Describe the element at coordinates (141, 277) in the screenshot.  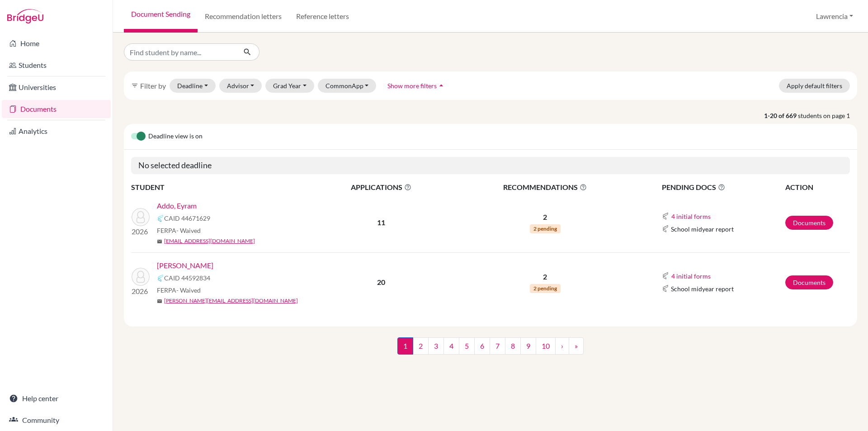
I see `img: ADAE MENSAH, KENNY` at that location.